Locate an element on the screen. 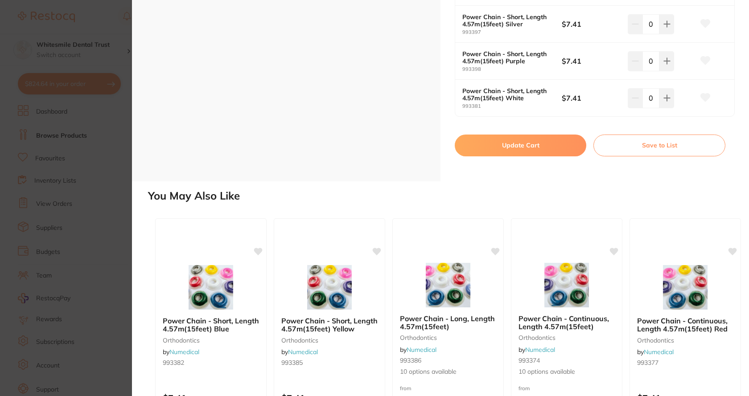  small: 993398 is located at coordinates (512, 69).